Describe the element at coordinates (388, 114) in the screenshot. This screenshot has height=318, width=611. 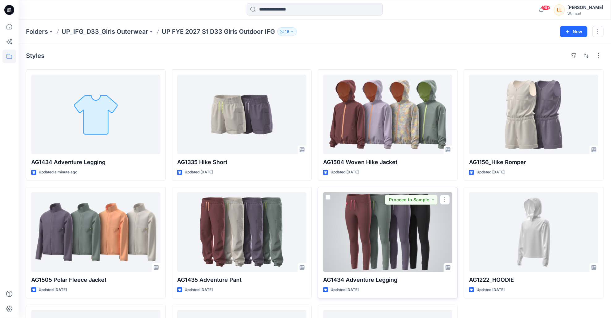
I see `a: AG1504 Woven Hike Jacket` at that location.